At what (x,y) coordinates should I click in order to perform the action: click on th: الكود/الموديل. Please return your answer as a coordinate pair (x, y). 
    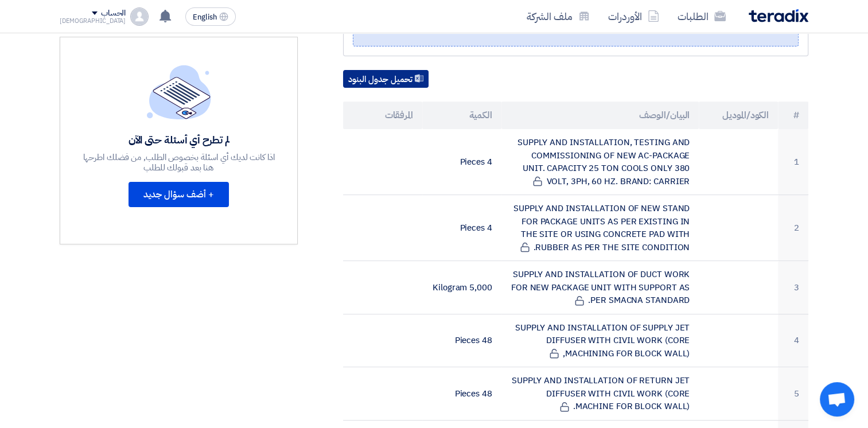
    Looking at the image, I should click on (738, 115).